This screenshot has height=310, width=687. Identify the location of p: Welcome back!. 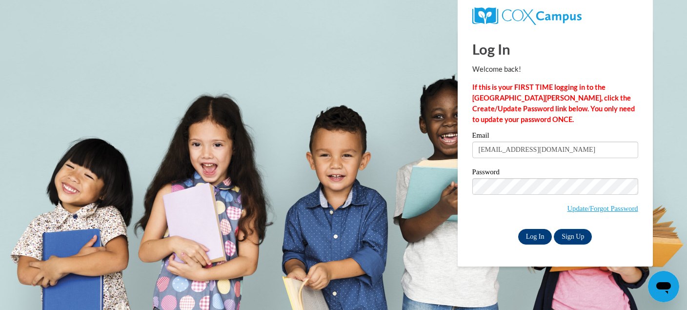
(555, 69).